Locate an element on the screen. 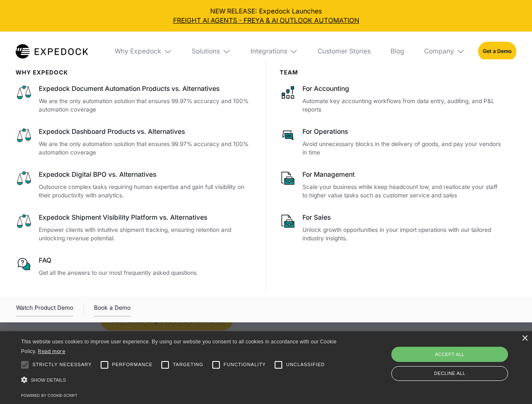  span: This website uses cookies to improve user experience. By using our website you consent to all coo... is located at coordinates (179, 346).